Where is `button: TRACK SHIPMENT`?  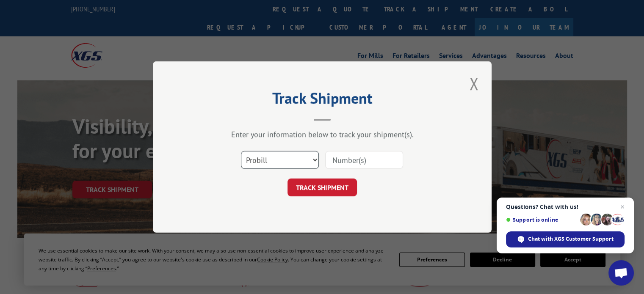 button: TRACK SHIPMENT is located at coordinates (322, 187).